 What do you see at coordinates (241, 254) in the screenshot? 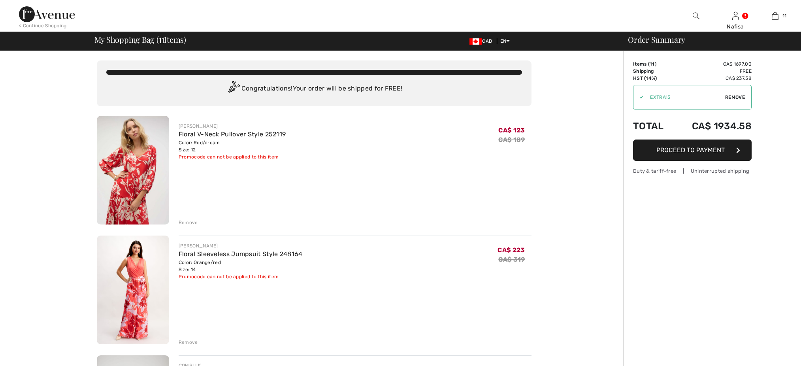
I see `a: Floral Sleeveless Jumpsuit Style 248164` at bounding box center [241, 254].